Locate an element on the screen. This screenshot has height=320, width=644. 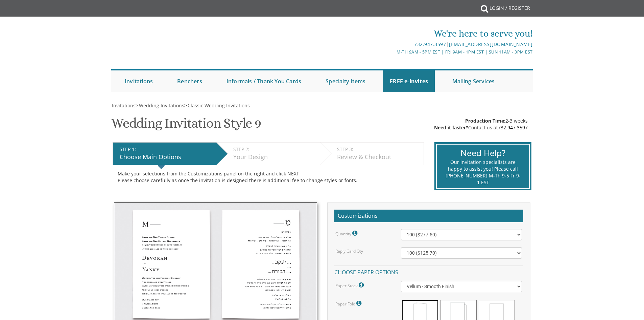
label: Quantity is located at coordinates (347, 233).